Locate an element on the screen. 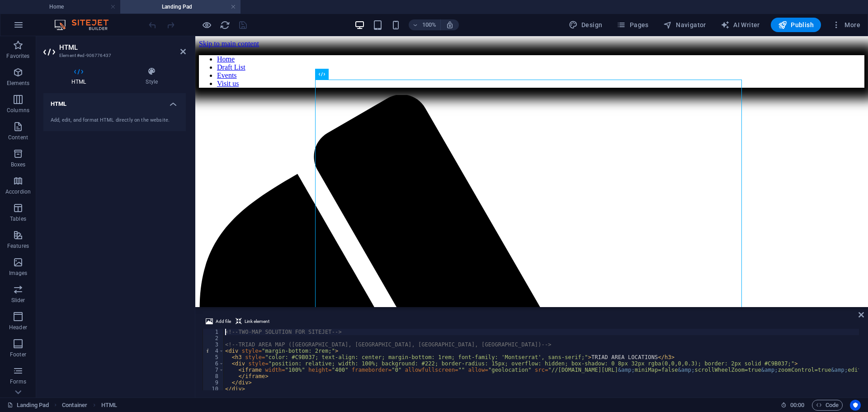 This screenshot has width=868, height=412. h6: 100% is located at coordinates (429, 25).